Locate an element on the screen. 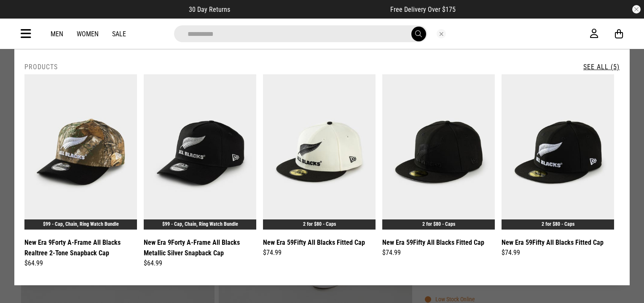  img: New Era 9forty A-frame All Blacks Realtree 2-tone Snapback Cap in Multi is located at coordinates (81, 152).